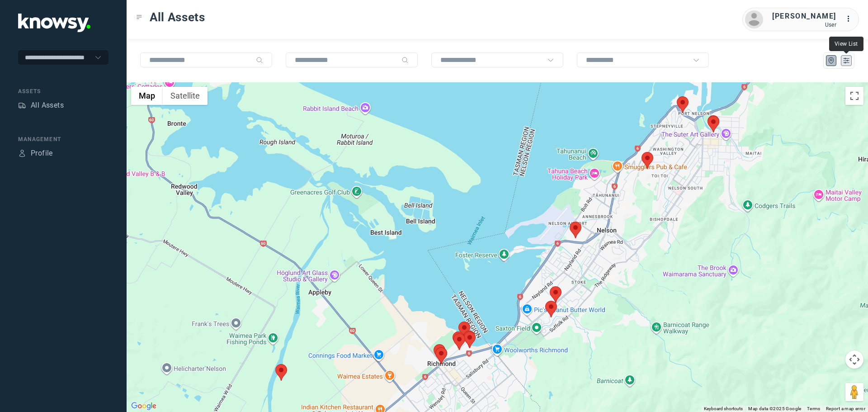 This screenshot has height=412, width=868. Describe the element at coordinates (846, 60) in the screenshot. I see `div: List` at that location.